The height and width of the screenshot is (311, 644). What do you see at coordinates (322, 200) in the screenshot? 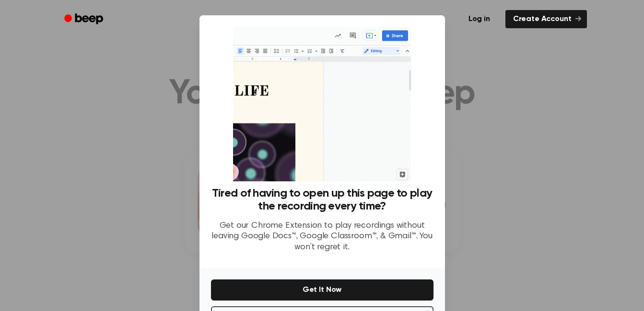
I see `h3: Tired of having to open up this page to play the recording every time?` at bounding box center [322, 200].